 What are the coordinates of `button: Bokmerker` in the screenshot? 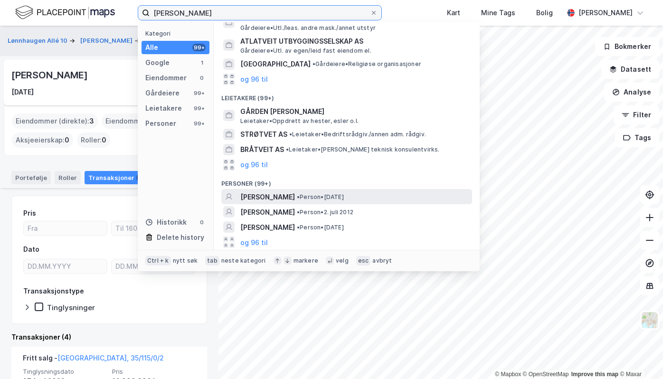 It's located at (627, 47).